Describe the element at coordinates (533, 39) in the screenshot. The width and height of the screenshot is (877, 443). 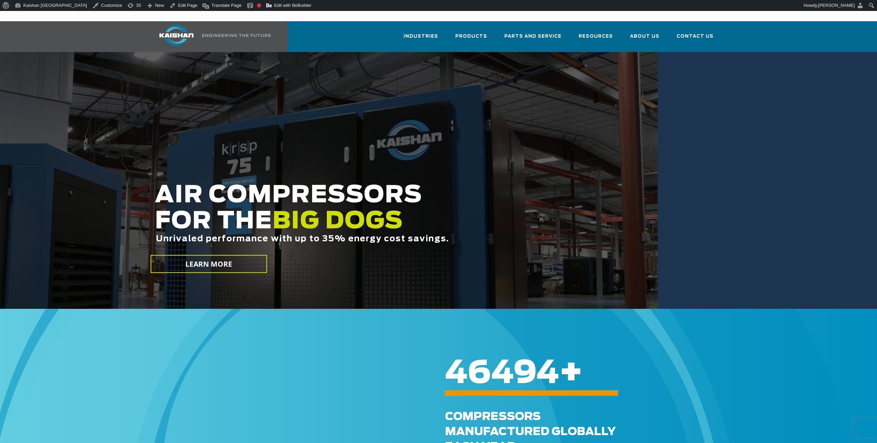
I see `a: Parts and Service` at that location.